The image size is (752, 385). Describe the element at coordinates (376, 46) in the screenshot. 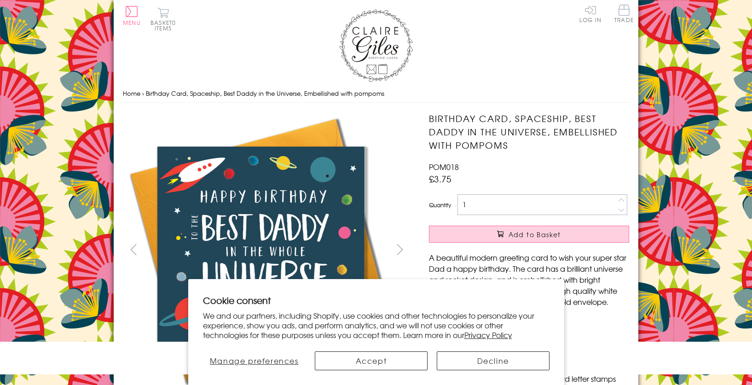

I see `img: Claire Giles Greetings Cards` at that location.